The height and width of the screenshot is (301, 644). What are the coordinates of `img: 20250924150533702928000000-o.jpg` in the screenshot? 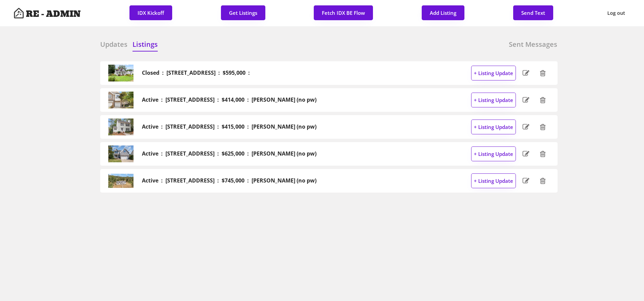 It's located at (121, 100).